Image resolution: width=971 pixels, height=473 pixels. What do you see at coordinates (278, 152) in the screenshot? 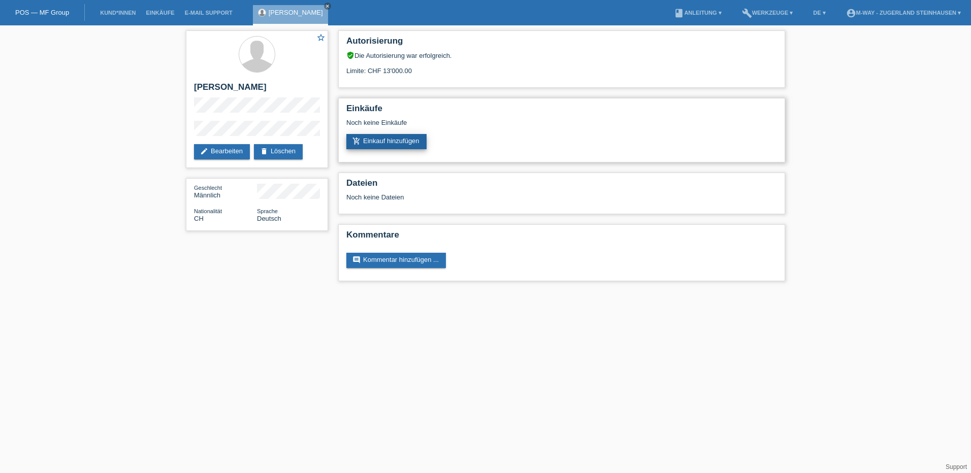
I see `a: deleteLöschen` at bounding box center [278, 152].